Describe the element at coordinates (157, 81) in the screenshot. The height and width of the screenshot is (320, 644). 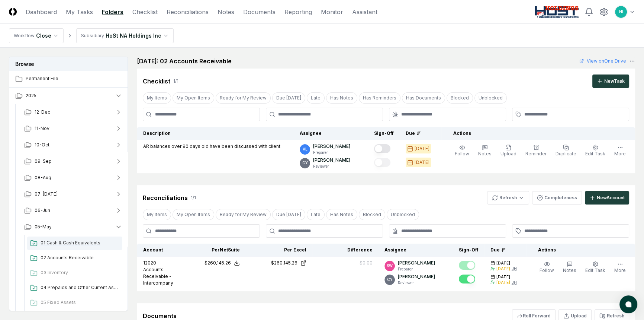
I see `div: Checklist` at that location.